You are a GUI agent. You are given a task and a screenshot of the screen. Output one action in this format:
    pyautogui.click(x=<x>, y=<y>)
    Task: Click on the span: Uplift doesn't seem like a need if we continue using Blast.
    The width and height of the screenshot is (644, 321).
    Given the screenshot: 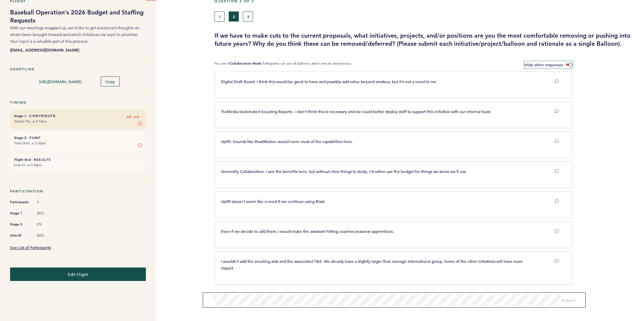 What is the action you would take?
    pyautogui.click(x=273, y=201)
    